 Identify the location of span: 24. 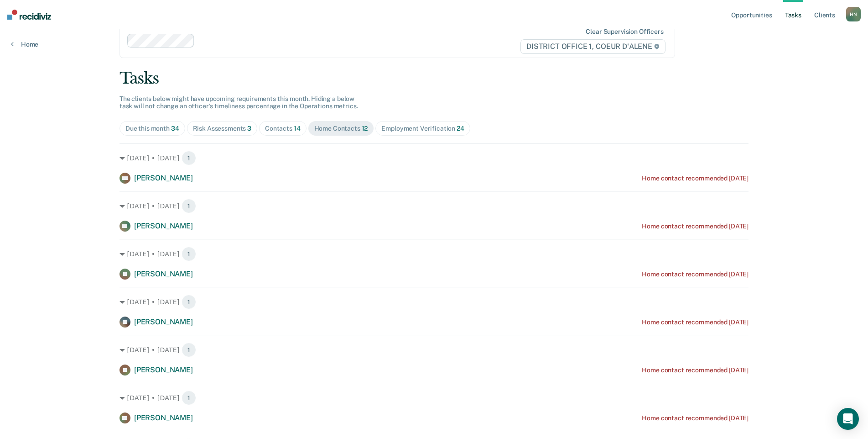
(461, 128).